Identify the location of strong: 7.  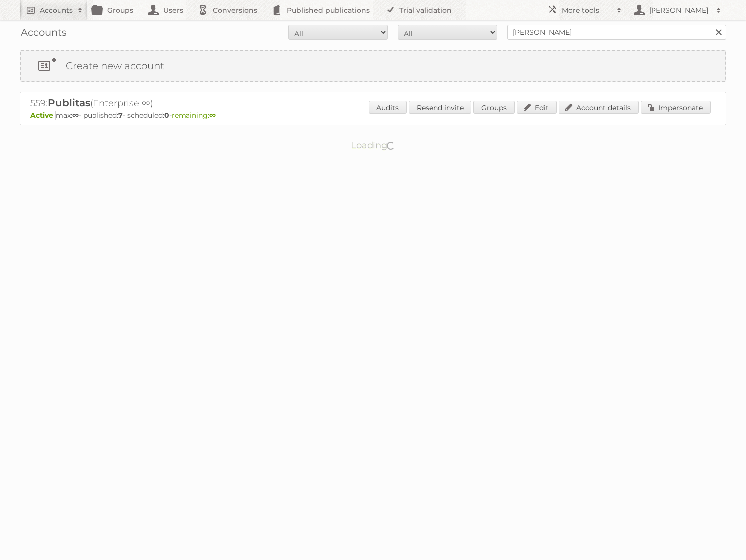
(120, 115).